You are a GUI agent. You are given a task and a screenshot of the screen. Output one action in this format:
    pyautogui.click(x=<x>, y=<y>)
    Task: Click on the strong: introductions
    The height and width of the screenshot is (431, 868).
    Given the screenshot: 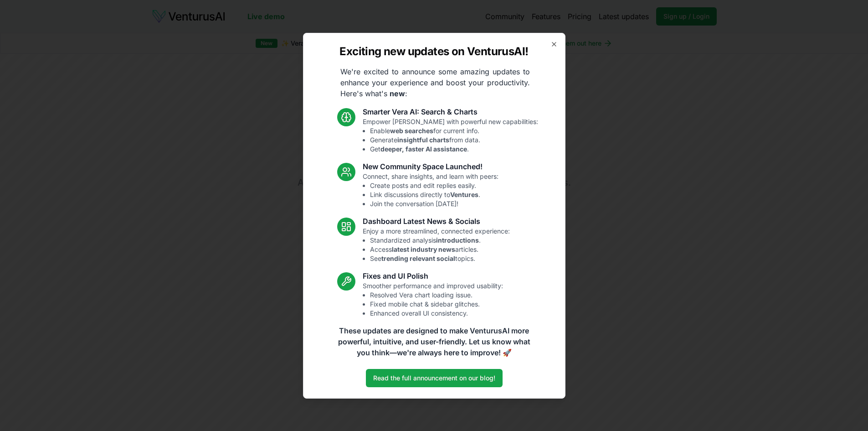 What is the action you would take?
    pyautogui.click(x=458, y=240)
    